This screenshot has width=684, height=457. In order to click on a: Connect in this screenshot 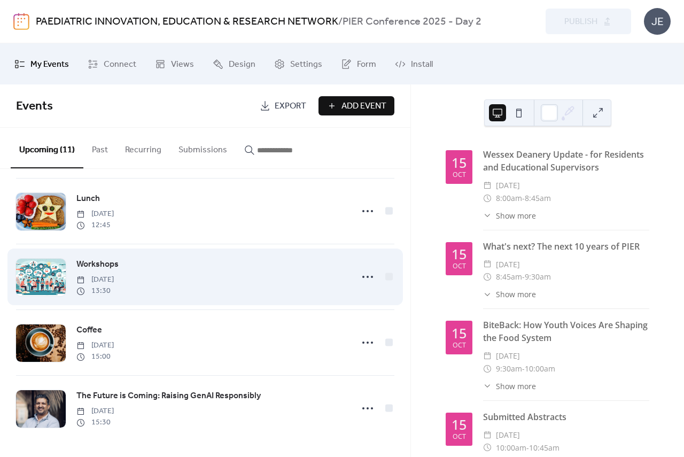, I will do `click(112, 64)`.